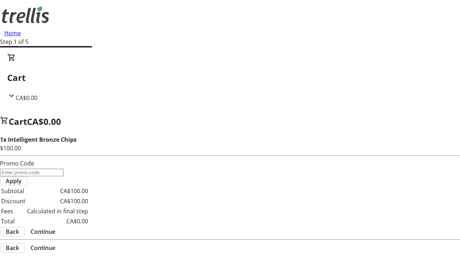 The width and height of the screenshot is (460, 259). Describe the element at coordinates (230, 78) in the screenshot. I see `h2: Cart` at that location.